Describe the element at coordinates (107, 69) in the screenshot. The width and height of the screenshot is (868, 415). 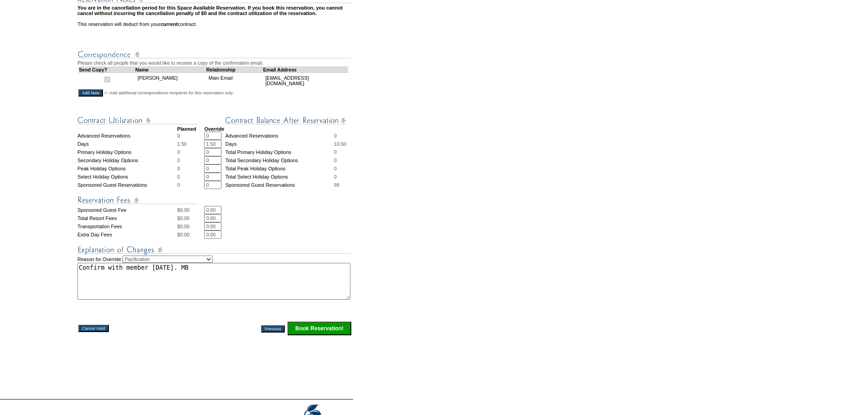
I see `td: Send Copy?` at that location.